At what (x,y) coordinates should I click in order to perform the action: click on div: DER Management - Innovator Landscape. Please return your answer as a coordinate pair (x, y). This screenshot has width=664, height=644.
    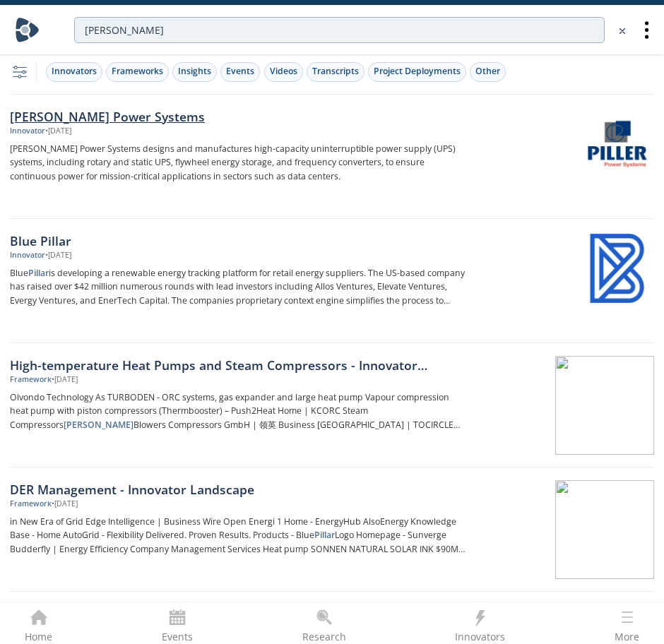
    Looking at the image, I should click on (238, 489).